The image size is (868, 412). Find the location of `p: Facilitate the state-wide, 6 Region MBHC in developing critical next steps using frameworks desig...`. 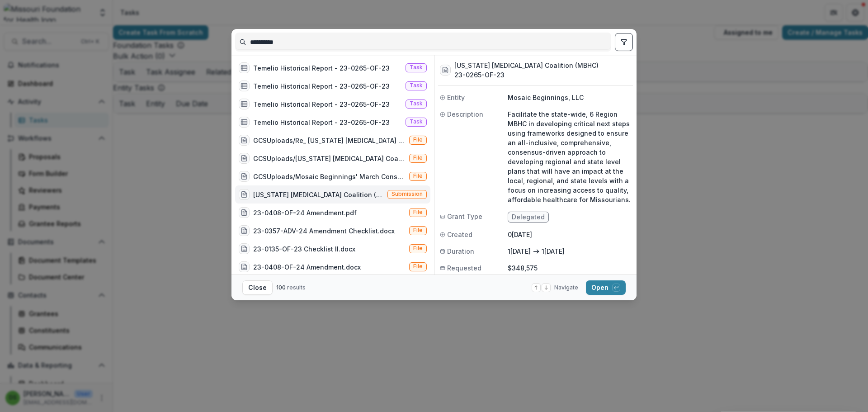

p: Facilitate the state-wide, 6 Region MBHC in developing critical next steps using frameworks desig... is located at coordinates (569, 157).